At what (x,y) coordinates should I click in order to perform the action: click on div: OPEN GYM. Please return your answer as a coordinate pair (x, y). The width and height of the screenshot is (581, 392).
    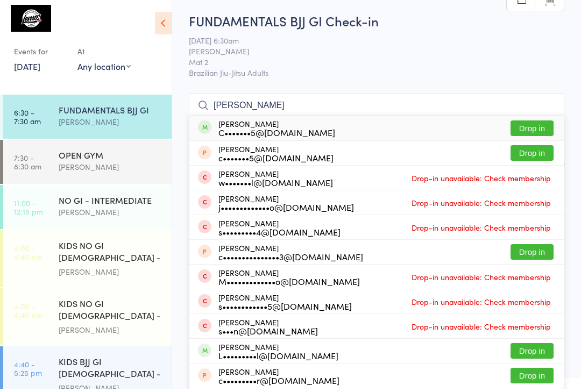
    Looking at the image, I should click on (110, 158).